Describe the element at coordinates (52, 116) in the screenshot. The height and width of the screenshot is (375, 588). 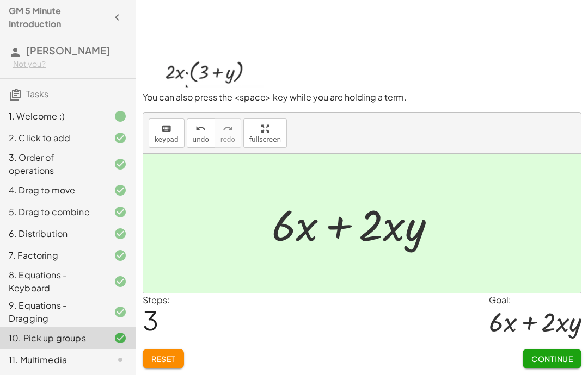
I see `div: 1. Welcome :)` at that location.